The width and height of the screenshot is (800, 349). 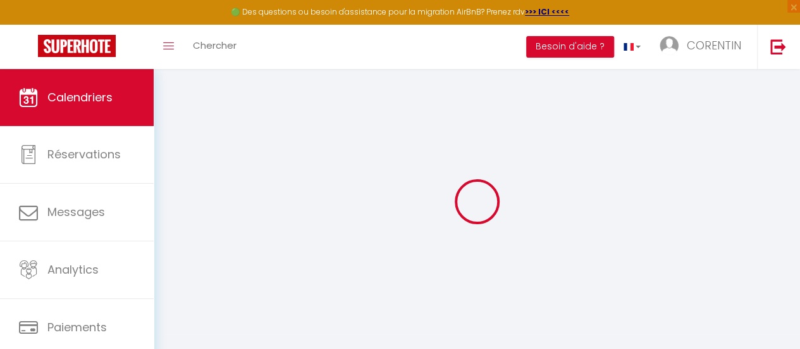 What do you see at coordinates (547, 11) in the screenshot?
I see `a: >>> ICI <<<<` at bounding box center [547, 11].